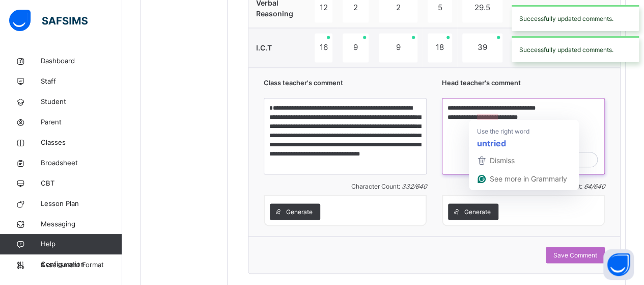  I want to click on i: 332 / 640, so click(414, 185).